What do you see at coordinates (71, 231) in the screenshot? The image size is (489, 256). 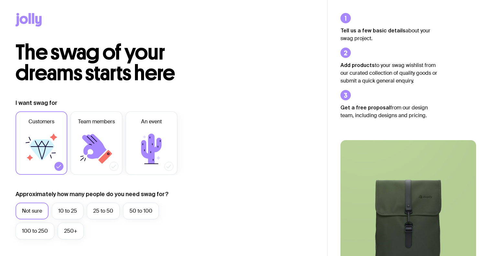 I see `label: 250+` at bounding box center [71, 231].